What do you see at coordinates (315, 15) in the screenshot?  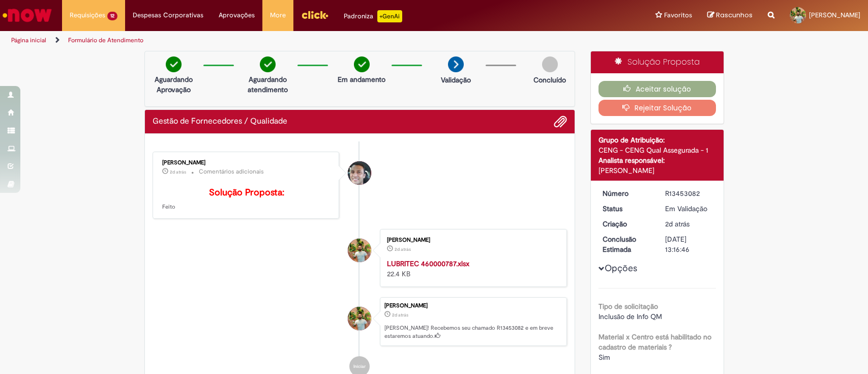 I see `img: click_logo_yellow_360x200.png` at bounding box center [315, 15].